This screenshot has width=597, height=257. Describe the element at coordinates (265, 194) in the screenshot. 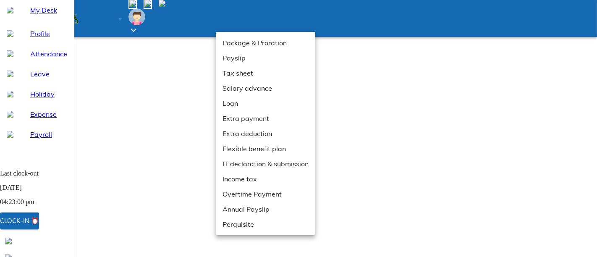

I see `li: Overtime Payment` at that location.